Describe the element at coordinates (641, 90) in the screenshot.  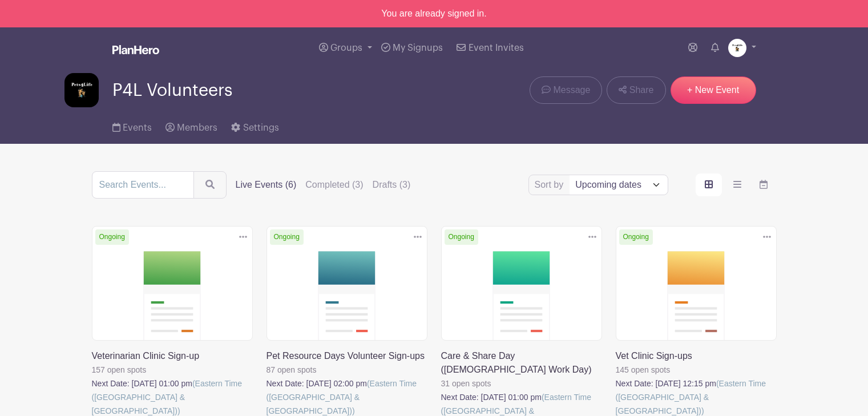
I see `span: Share` at that location.